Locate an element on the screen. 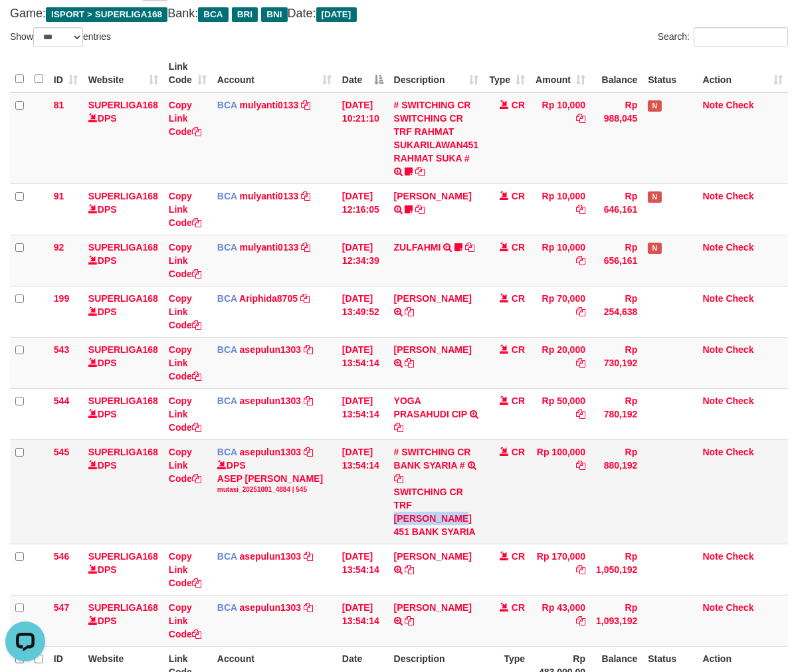 The image size is (798, 672). input: Search: is located at coordinates (741, 38).